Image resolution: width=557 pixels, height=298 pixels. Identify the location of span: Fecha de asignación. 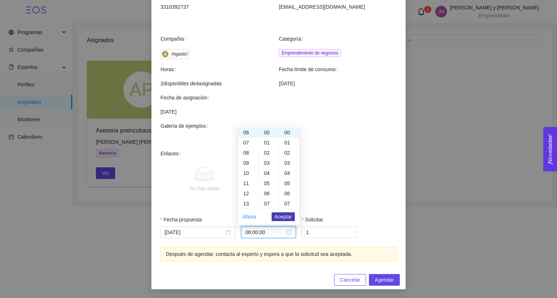
(186, 98).